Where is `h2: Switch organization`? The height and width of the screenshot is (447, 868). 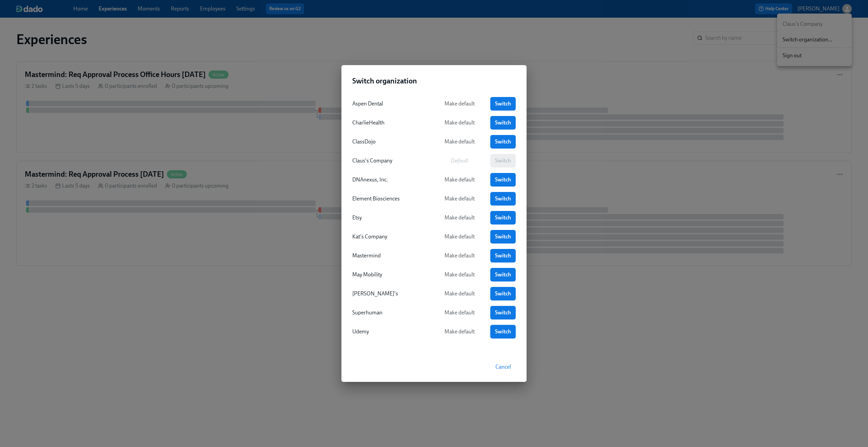
h2: Switch organization is located at coordinates (434, 82).